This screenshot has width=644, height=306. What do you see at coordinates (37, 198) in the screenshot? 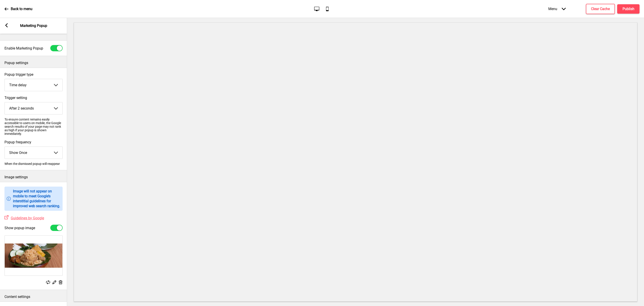
I see `p: Image will not appear on mobile to meet Google’s interstitial guidelines for improved web search ...` at bounding box center [37, 198].